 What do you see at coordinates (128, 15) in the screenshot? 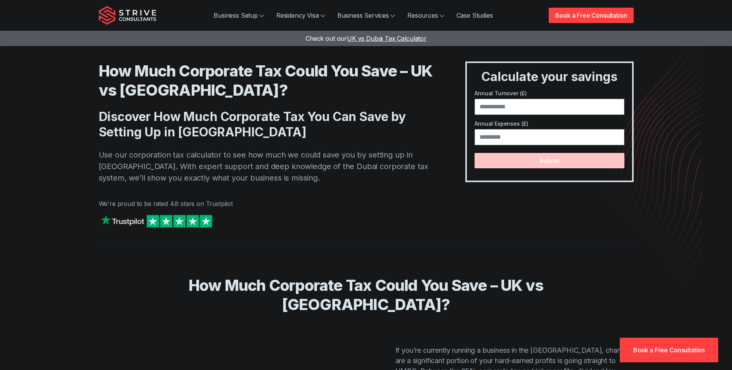
I see `img: Strive Consultants` at bounding box center [128, 15].